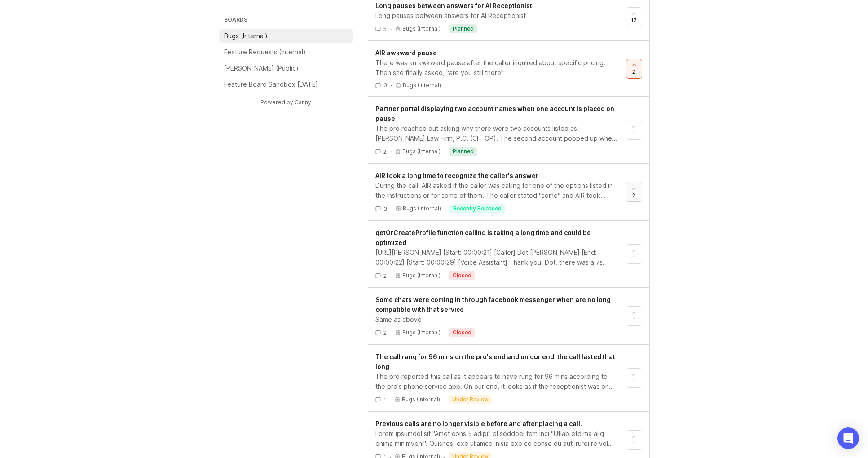 This screenshot has height=458, width=868. Describe the element at coordinates (634, 17) in the screenshot. I see `button: 17` at that location.